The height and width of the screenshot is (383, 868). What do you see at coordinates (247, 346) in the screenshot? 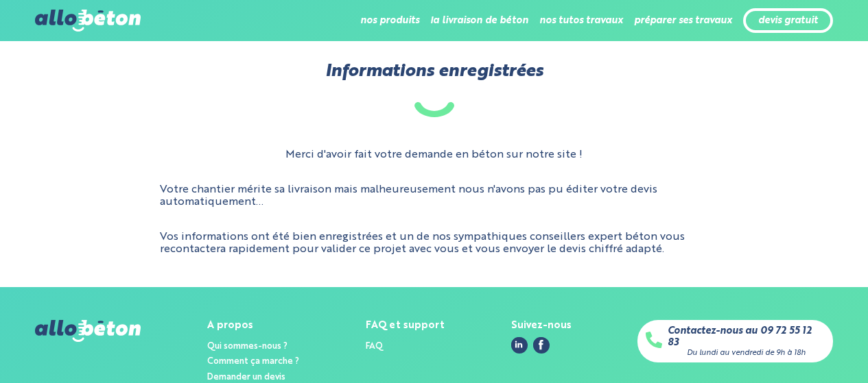
I see `a: Qui sommes-nous ?` at bounding box center [247, 346].